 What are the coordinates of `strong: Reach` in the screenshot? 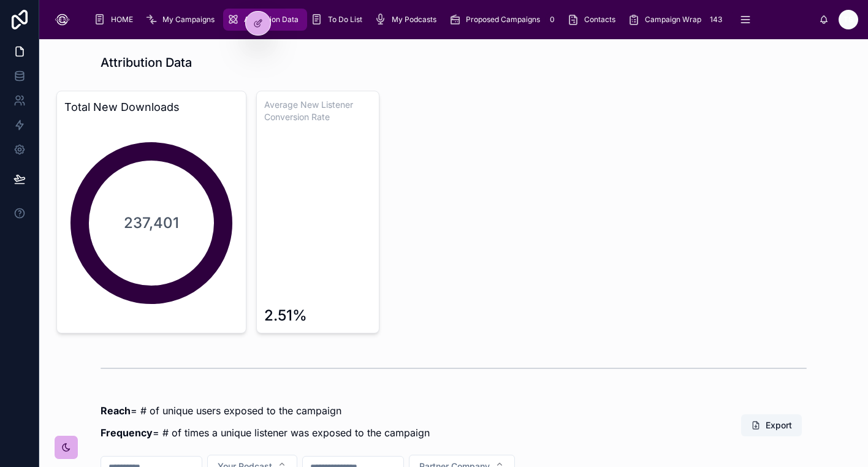 It's located at (115, 411).